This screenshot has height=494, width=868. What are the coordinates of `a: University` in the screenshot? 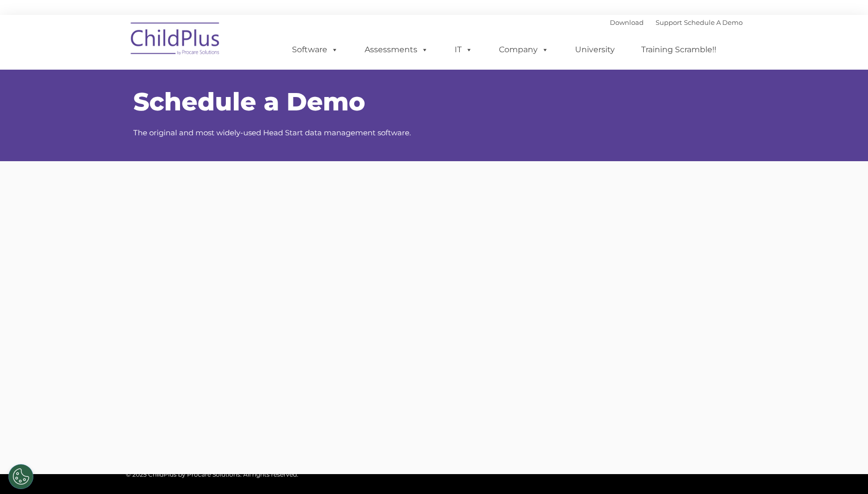 It's located at (595, 50).